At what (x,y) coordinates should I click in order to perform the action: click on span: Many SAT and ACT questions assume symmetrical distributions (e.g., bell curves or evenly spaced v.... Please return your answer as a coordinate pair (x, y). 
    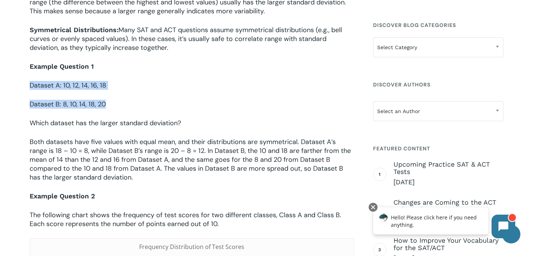
    Looking at the image, I should click on (186, 39).